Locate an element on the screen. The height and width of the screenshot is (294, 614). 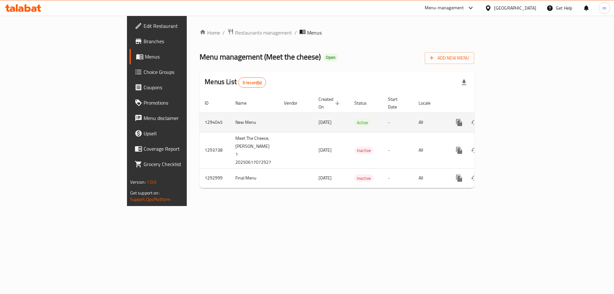
a: Grocery Checklist is located at coordinates (179, 164).